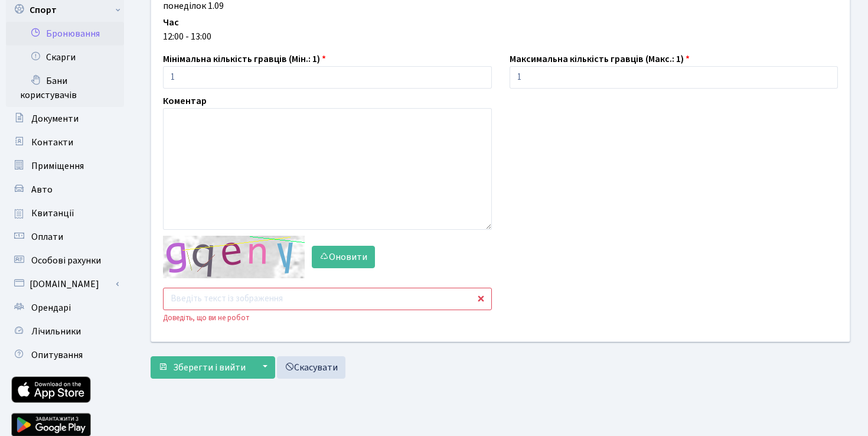 The image size is (868, 436). What do you see at coordinates (55, 119) in the screenshot?
I see `span: Документи` at bounding box center [55, 119].